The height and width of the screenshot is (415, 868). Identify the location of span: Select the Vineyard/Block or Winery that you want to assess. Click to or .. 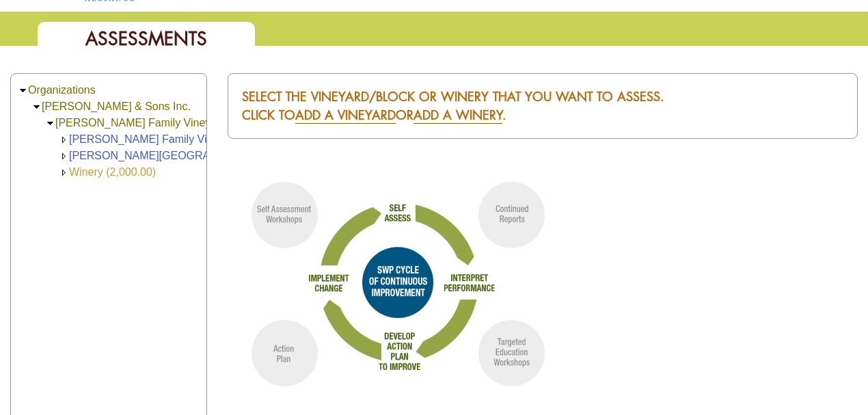
(454, 106).